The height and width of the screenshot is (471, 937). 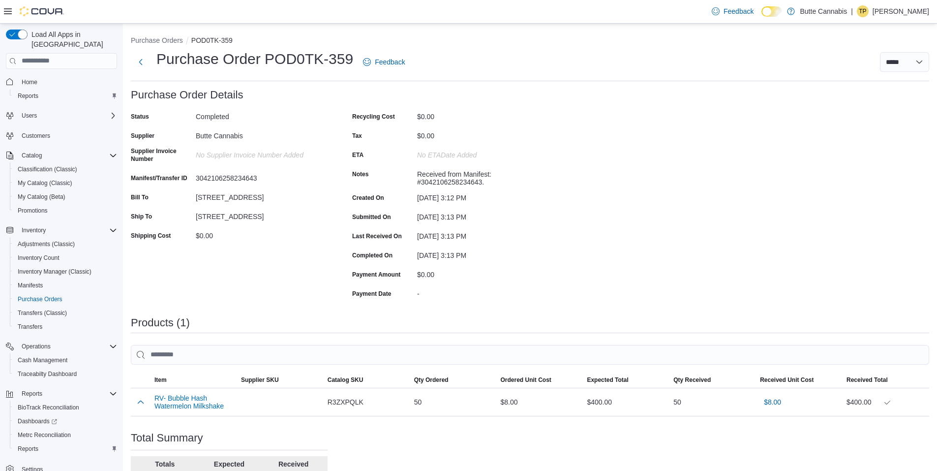 What do you see at coordinates (65, 197) in the screenshot?
I see `button: My Catalog (Beta)` at bounding box center [65, 197].